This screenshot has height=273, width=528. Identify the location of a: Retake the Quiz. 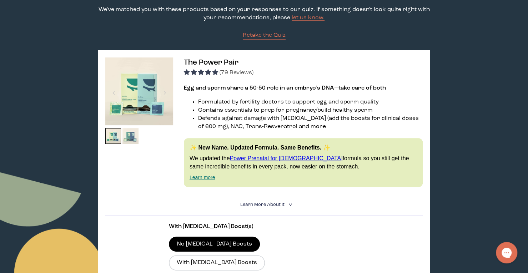
(264, 35).